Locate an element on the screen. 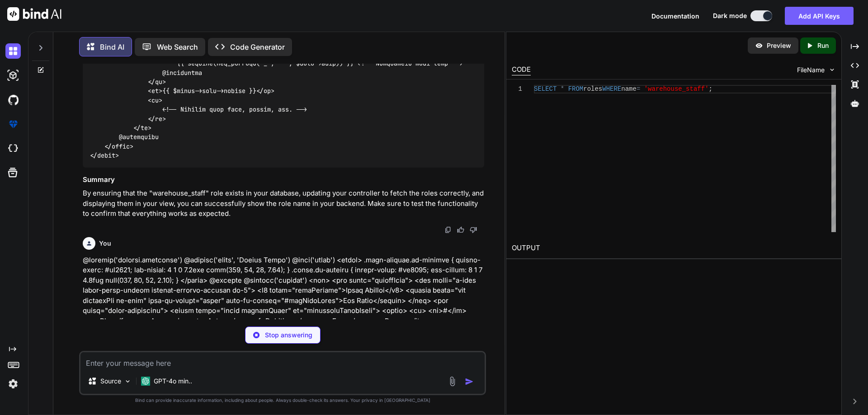 The image size is (868, 415). p: Source is located at coordinates (111, 381).